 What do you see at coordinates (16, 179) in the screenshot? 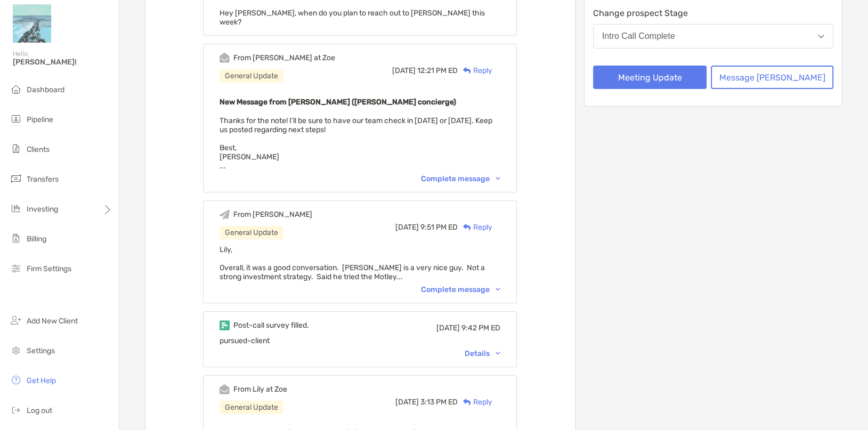
I see `img: transfers icon` at bounding box center [16, 179].